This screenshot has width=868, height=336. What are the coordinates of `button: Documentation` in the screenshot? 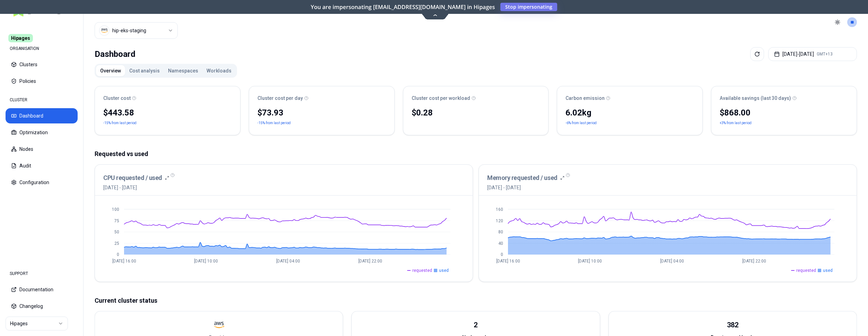 It's located at (41, 289).